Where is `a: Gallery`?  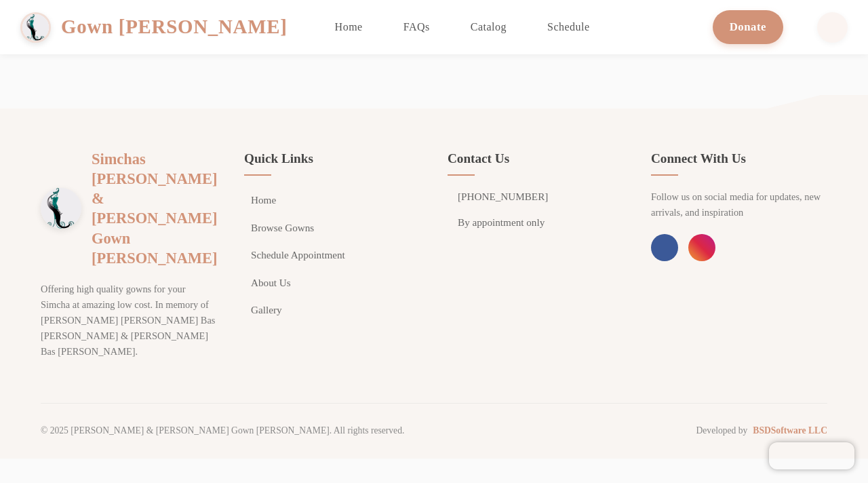 a: Gallery is located at coordinates (263, 311).